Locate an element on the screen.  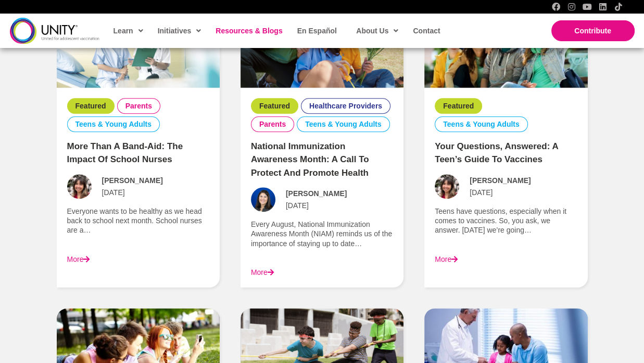
a: More Than a Band-Aid: The Impact of School Nurses is located at coordinates (125, 152).